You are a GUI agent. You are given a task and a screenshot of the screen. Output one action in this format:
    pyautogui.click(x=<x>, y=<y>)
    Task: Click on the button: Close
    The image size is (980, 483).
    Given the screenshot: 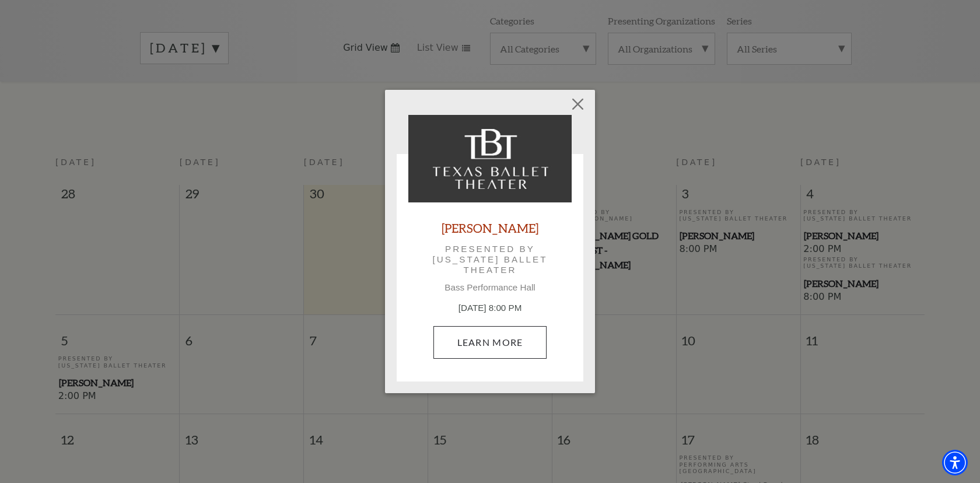 What is the action you would take?
    pyautogui.click(x=578, y=104)
    